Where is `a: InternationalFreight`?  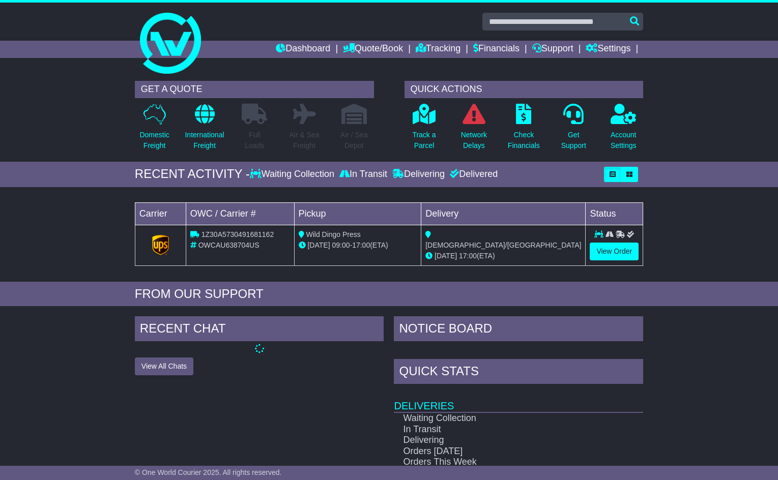 a: InternationalFreight is located at coordinates (204, 130).